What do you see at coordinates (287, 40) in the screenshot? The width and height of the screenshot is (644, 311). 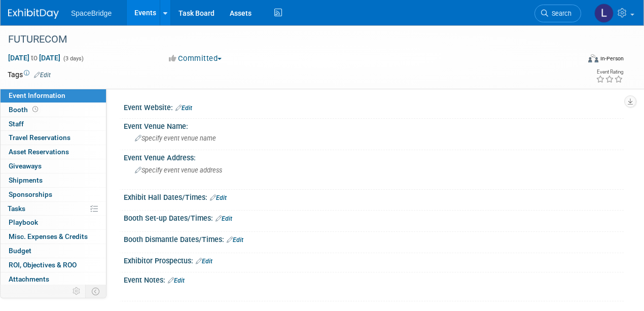 I see `div: FUTURECOM` at bounding box center [287, 40].